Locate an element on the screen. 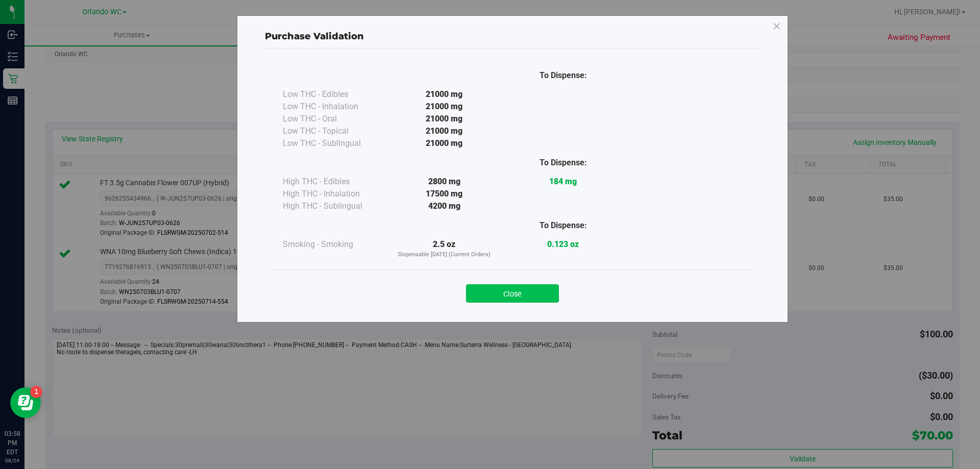 This screenshot has height=469, width=980. div: High THC - Sublingual is located at coordinates (334, 206).